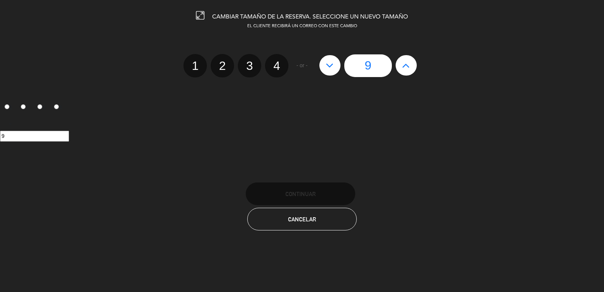 The image size is (604, 292). I want to click on button: Cancelar, so click(302, 219).